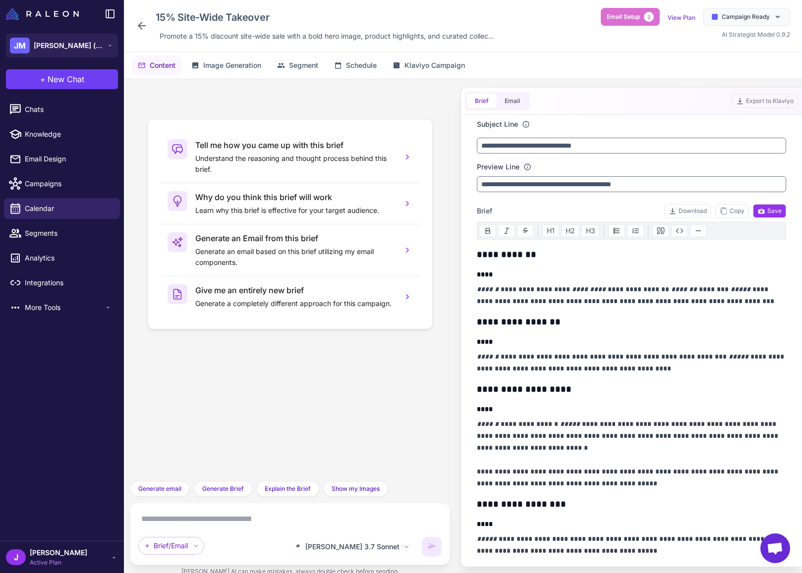 The image size is (802, 573). Describe the element at coordinates (20, 46) in the screenshot. I see `div: JM` at that location.